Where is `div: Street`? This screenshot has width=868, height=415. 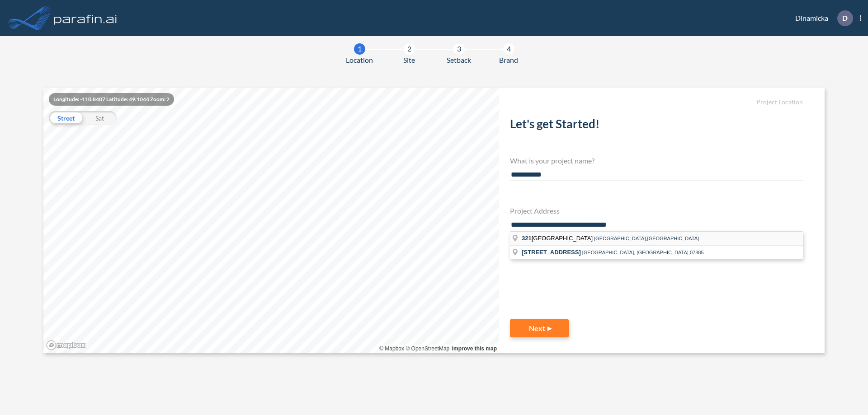 div: Street is located at coordinates (66, 118).